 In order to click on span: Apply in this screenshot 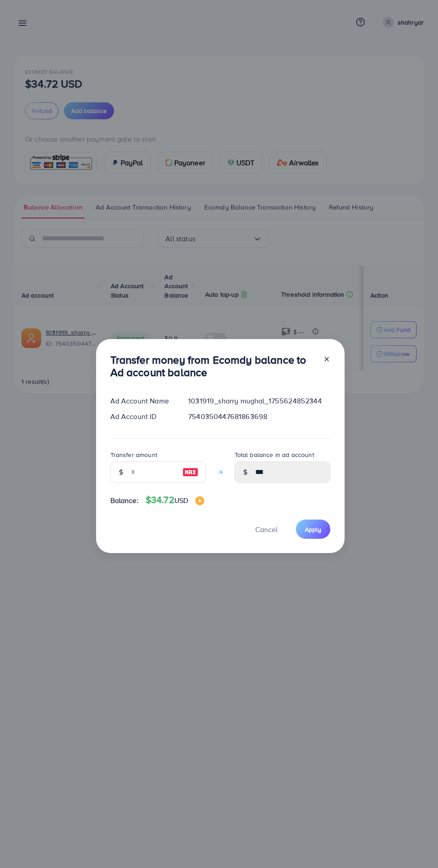, I will do `click(313, 529)`.